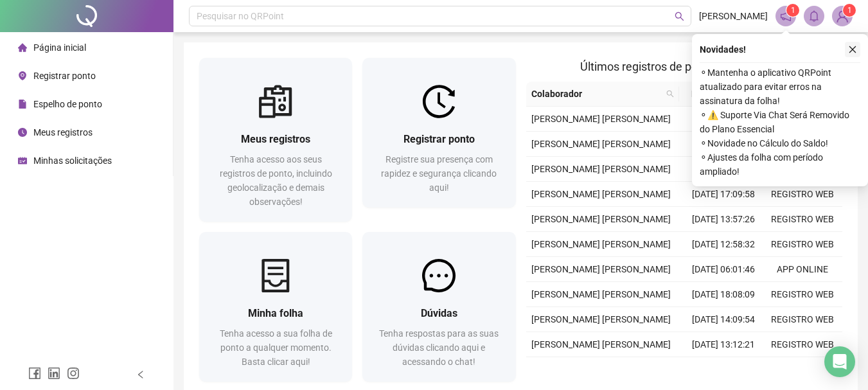 The height and width of the screenshot is (390, 868). What do you see at coordinates (596, 94) in the screenshot?
I see `span: Colaborador` at bounding box center [596, 94].